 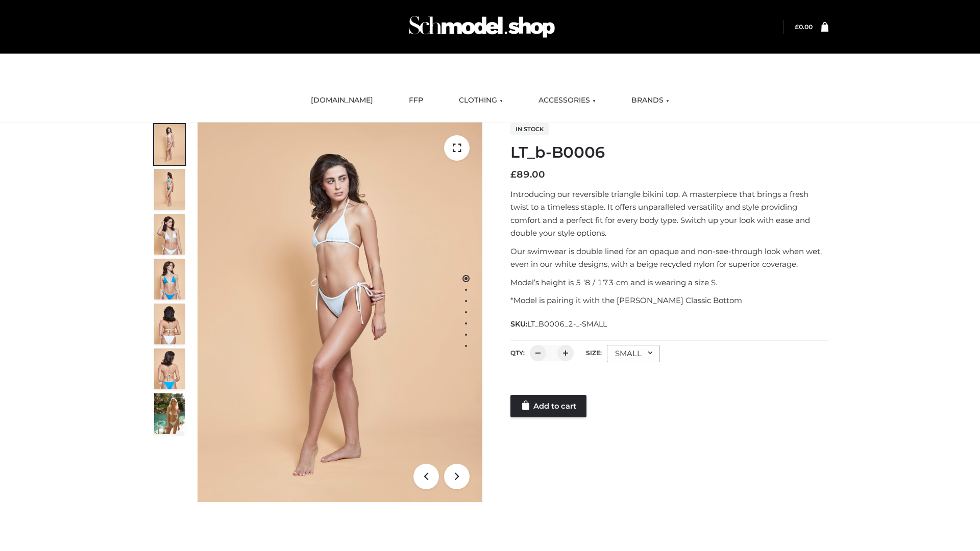 I want to click on span: SKU:, so click(x=559, y=324).